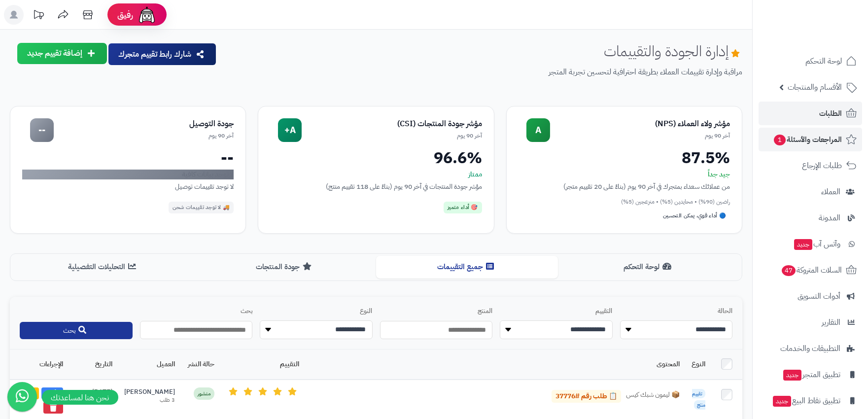 The width and height of the screenshot is (868, 419). I want to click on span: 📦 ليمون شبك كيس, so click(652, 397).